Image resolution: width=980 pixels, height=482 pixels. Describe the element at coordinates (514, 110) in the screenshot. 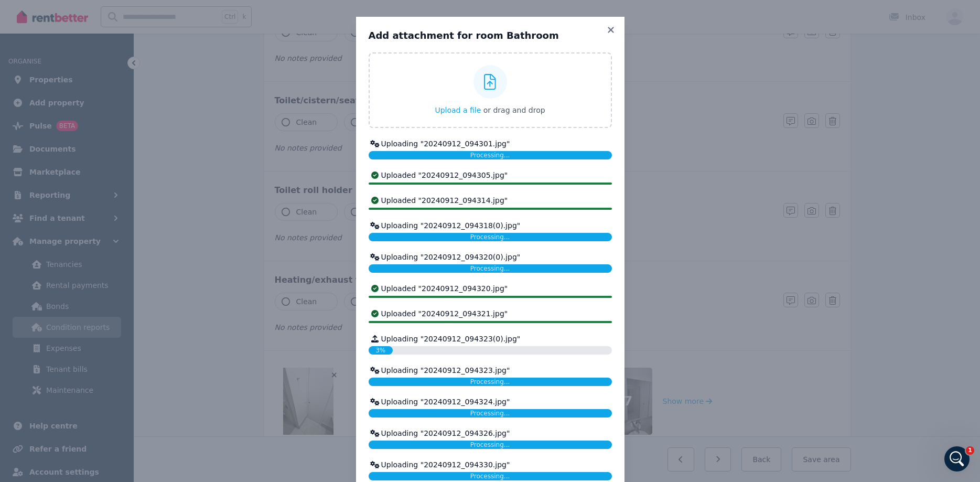

I see `span: or drag and drop` at that location.